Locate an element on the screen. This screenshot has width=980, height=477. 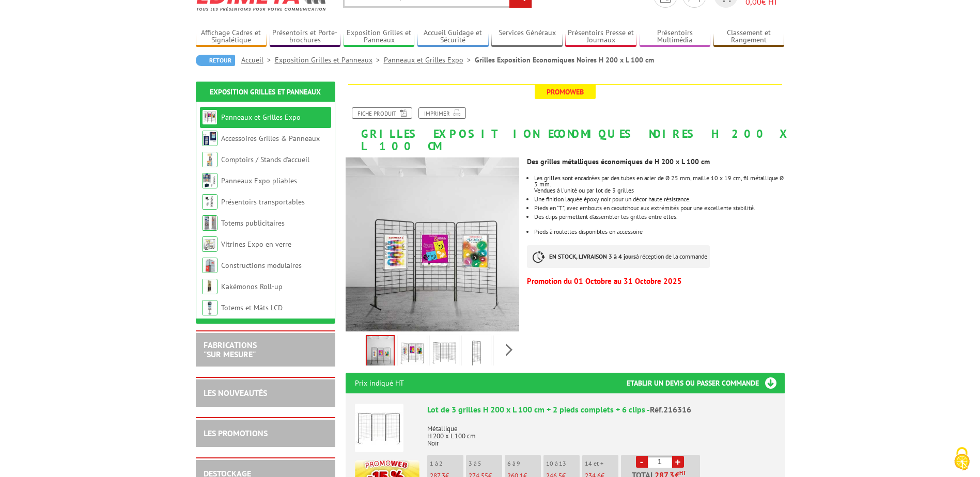
div: Lot de 3 grilles H 200 x L 100 cm + 2 pieds complets + 6 clips - is located at coordinates (601, 409).